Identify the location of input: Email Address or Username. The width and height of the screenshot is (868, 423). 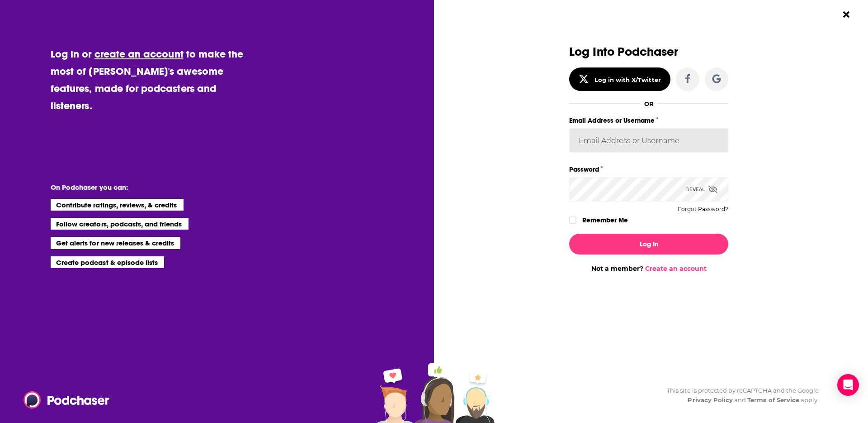
(649, 140).